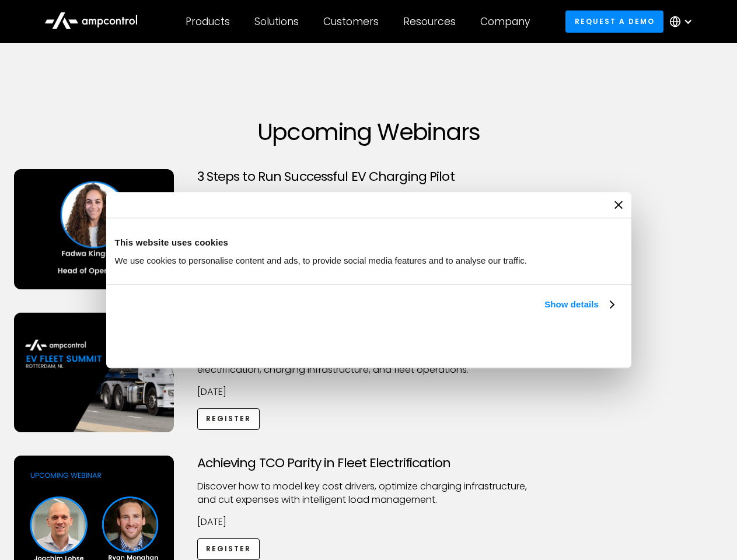  I want to click on h3: 3 Steps to Run Successful EV Charging Pilot, so click(369, 177).